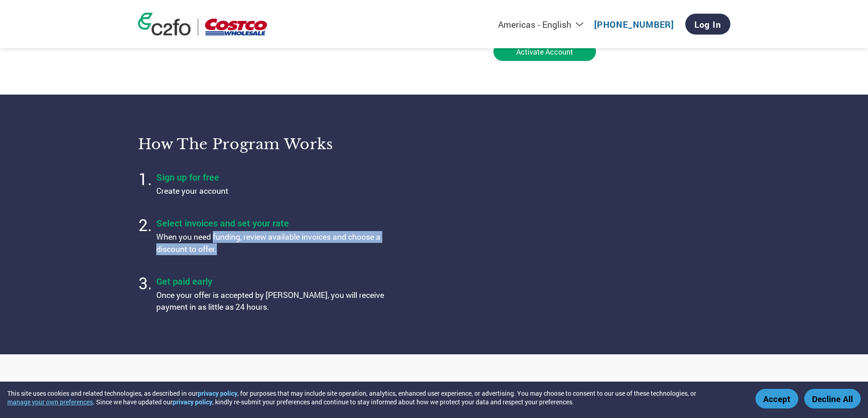 The image size is (868, 418). Describe the element at coordinates (280, 144) in the screenshot. I see `h3: How the program works` at that location.